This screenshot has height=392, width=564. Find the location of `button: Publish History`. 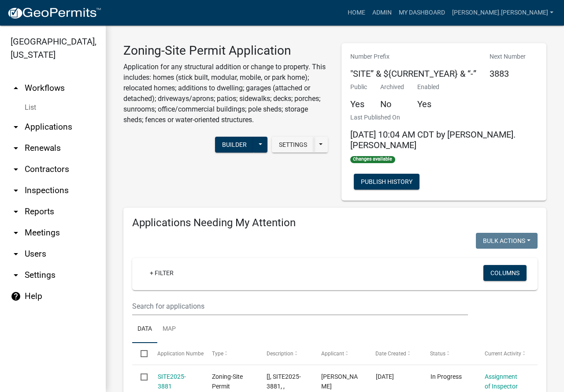

button: Publish History is located at coordinates (386, 182).